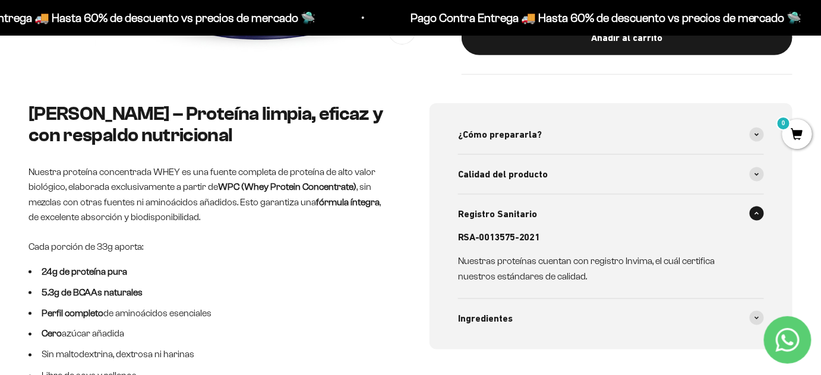  I want to click on strong: fórmula íntegra, so click(347, 202).